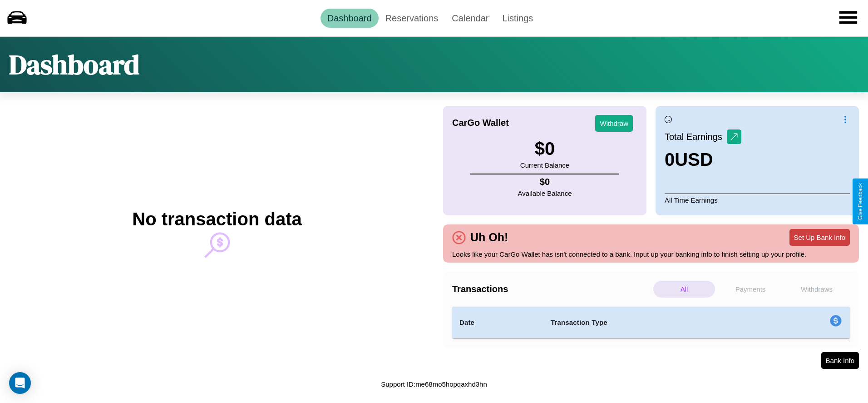  I want to click on button: Withdraw, so click(614, 123).